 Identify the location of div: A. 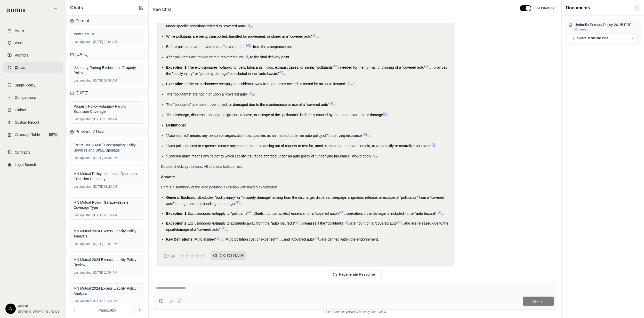
(11, 309).